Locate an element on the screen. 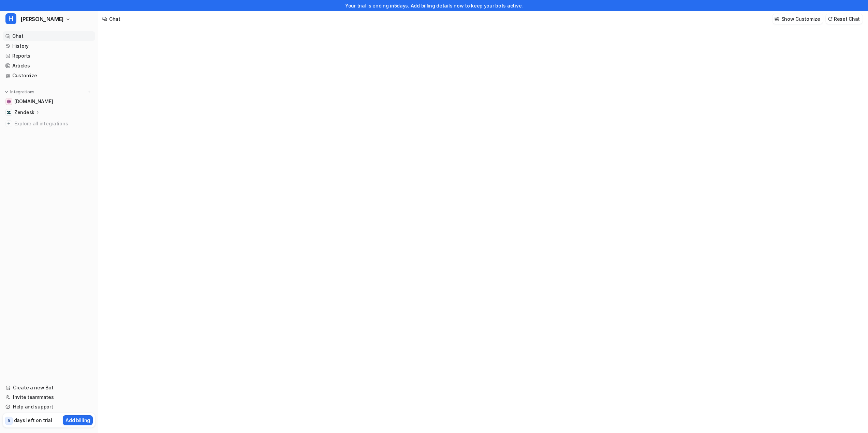 This screenshot has height=433, width=868. p: Zendesk is located at coordinates (24, 112).